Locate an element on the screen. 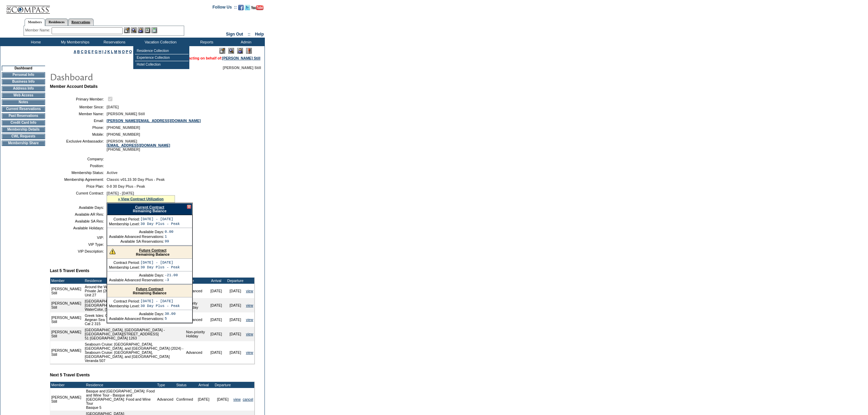  td: 1 is located at coordinates (169, 236).